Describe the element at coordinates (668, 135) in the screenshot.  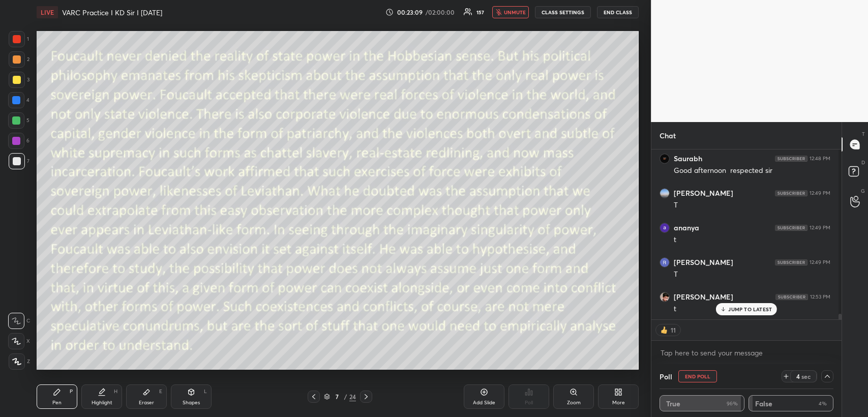
I see `p: Chat` at that location.